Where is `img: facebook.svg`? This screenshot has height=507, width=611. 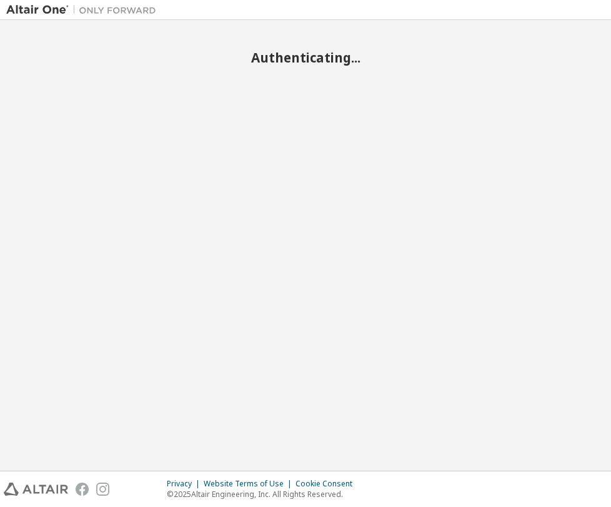
img: facebook.svg is located at coordinates (82, 488).